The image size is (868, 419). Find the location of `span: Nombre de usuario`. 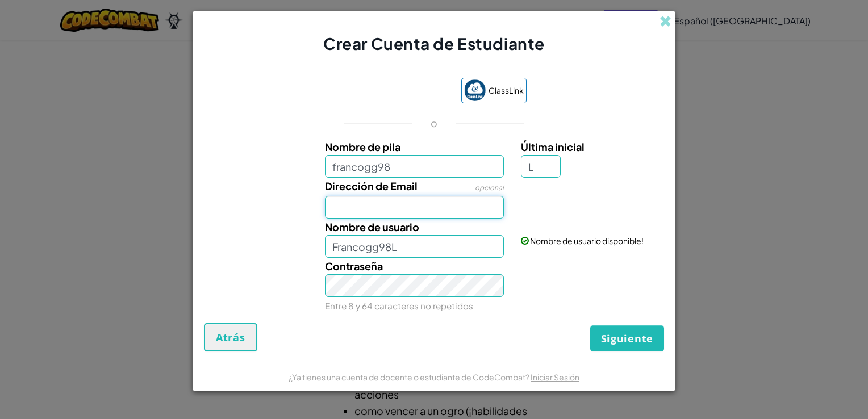

span: Nombre de usuario is located at coordinates (372, 226).